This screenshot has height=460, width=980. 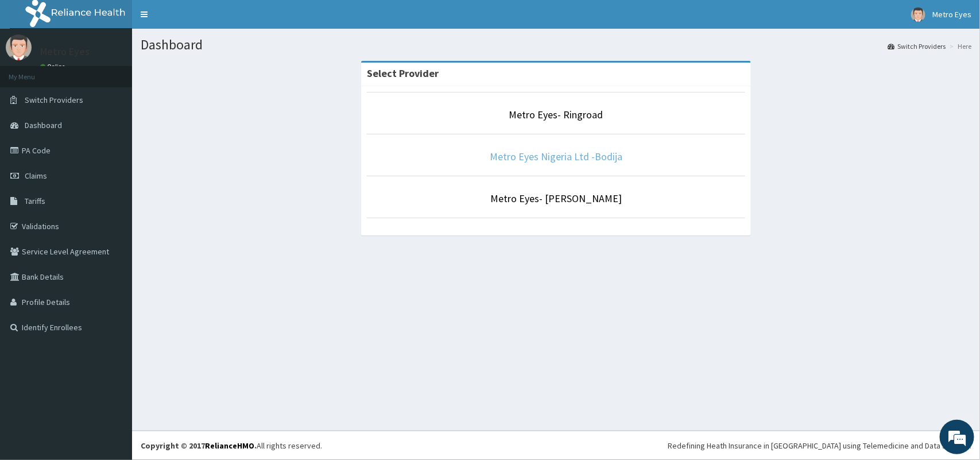 I want to click on span: Dashboard, so click(x=43, y=125).